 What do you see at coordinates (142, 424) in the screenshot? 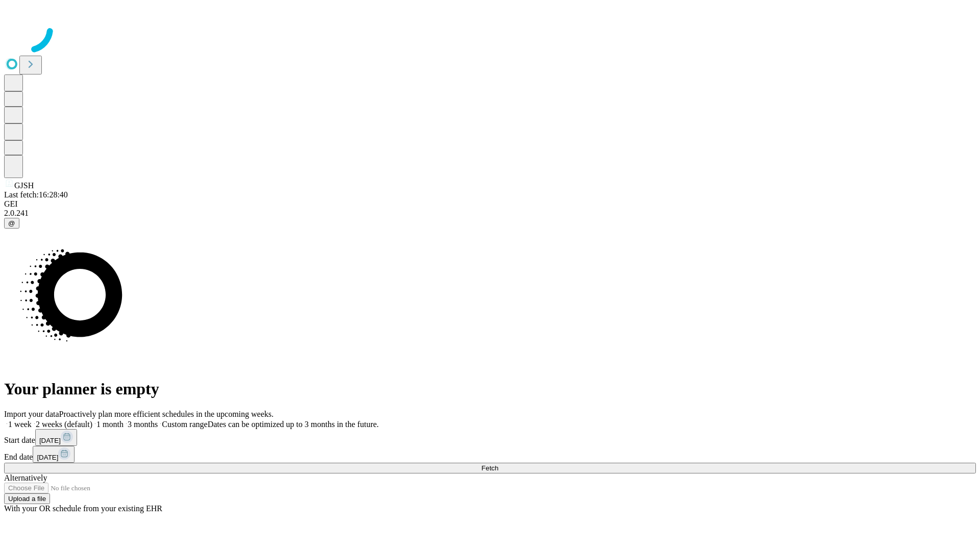
I see `span: 3 months` at bounding box center [142, 424].